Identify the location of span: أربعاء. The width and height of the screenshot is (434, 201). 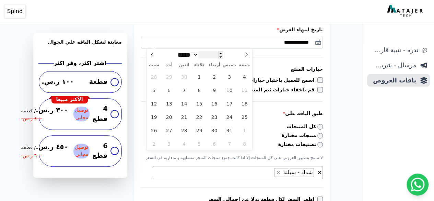
(214, 65).